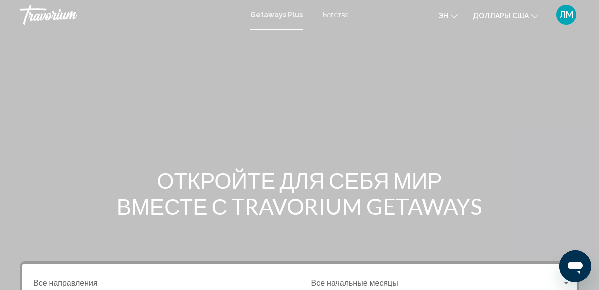  What do you see at coordinates (566, 15) in the screenshot?
I see `span: ЛМ` at bounding box center [566, 15].